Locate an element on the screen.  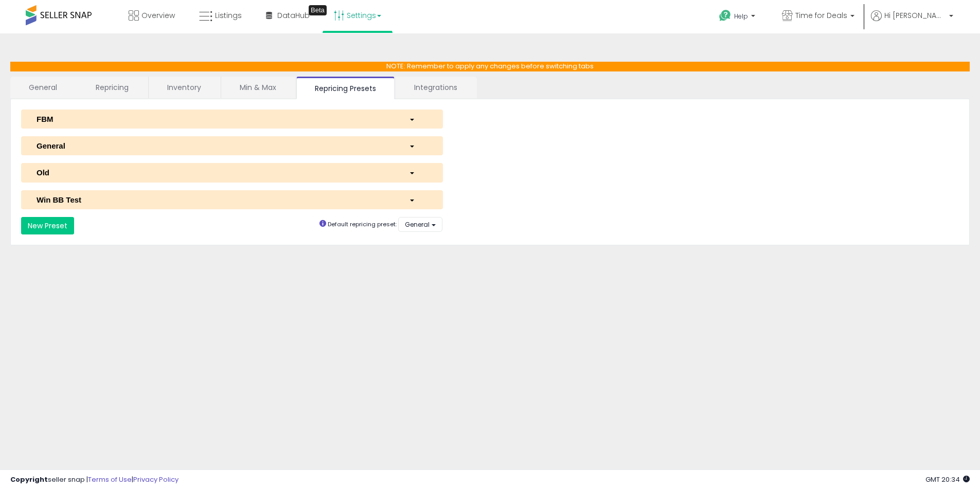
span: Time for Deals is located at coordinates (821, 15).